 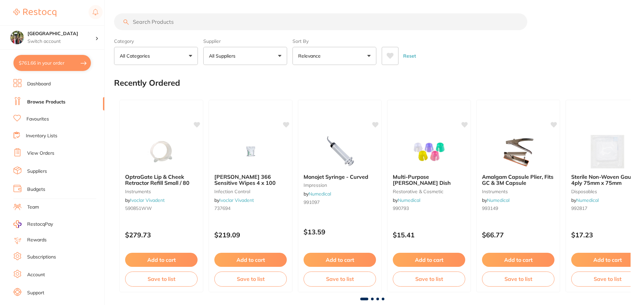 I want to click on p: $219.09, so click(x=251, y=235).